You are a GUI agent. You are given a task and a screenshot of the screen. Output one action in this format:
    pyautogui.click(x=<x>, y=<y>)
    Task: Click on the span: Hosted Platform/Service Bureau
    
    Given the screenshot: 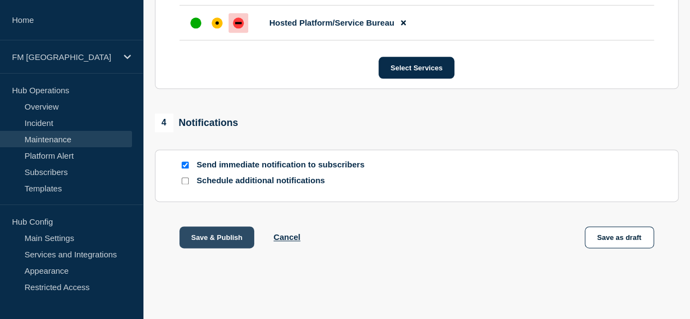 What is the action you would take?
    pyautogui.click(x=332, y=22)
    